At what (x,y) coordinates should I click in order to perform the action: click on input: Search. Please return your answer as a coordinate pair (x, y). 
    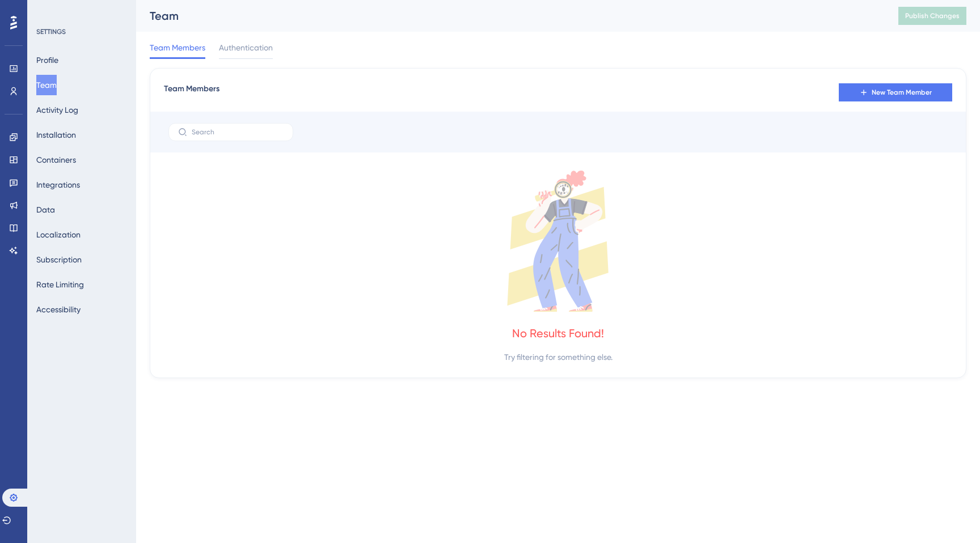
    Looking at the image, I should click on (238, 132).